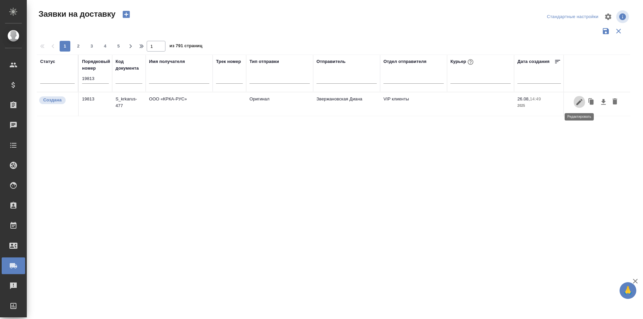 The image size is (643, 319). I want to click on div: Отправитель, so click(331, 62).